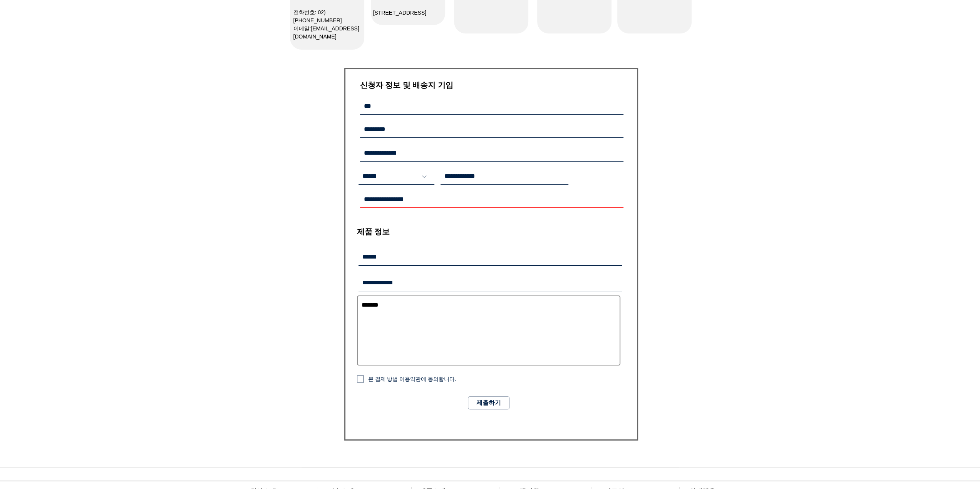  Describe the element at coordinates (488, 403) in the screenshot. I see `span: 제출하기` at that location.